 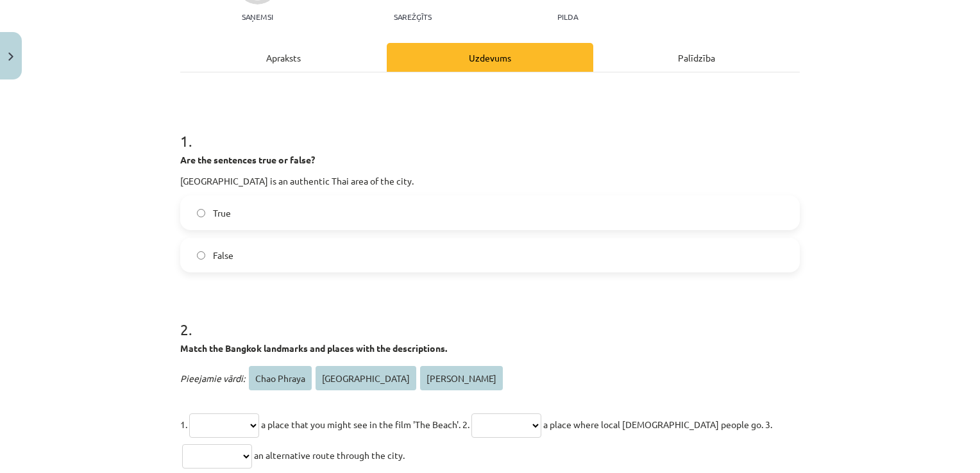 What do you see at coordinates (283, 57) in the screenshot?
I see `div: Apraksts` at bounding box center [283, 57].